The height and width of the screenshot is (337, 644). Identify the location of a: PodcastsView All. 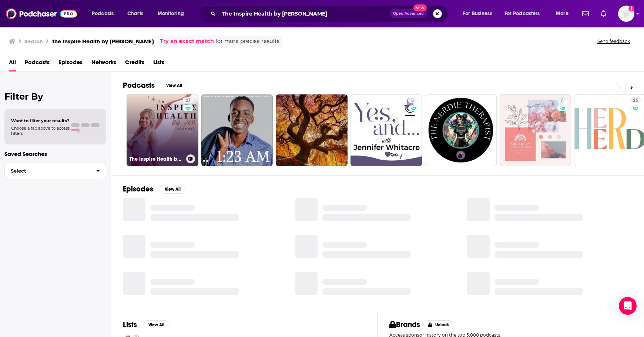
(155, 85).